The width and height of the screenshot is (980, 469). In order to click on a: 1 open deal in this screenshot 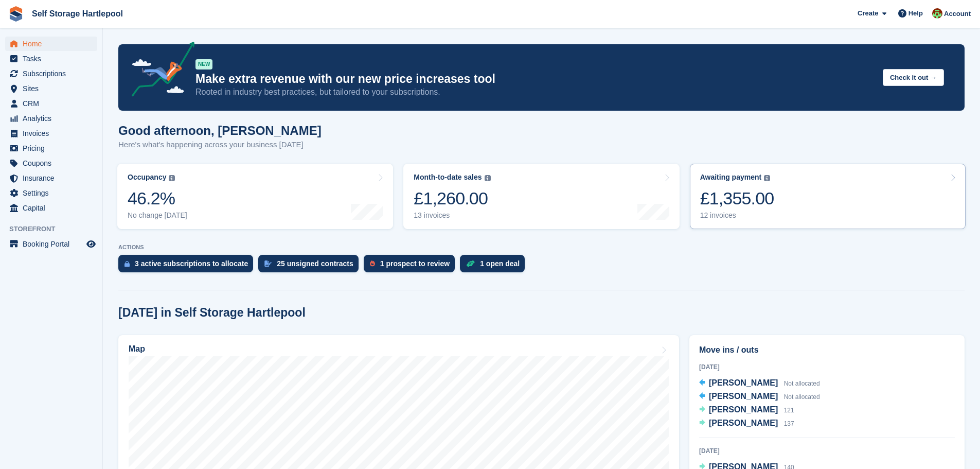, I will do `click(495, 266)`.